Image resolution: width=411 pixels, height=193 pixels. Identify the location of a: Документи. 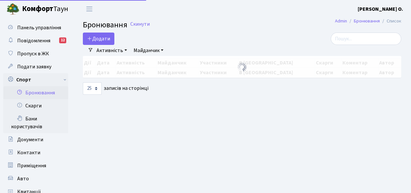
(36, 139).